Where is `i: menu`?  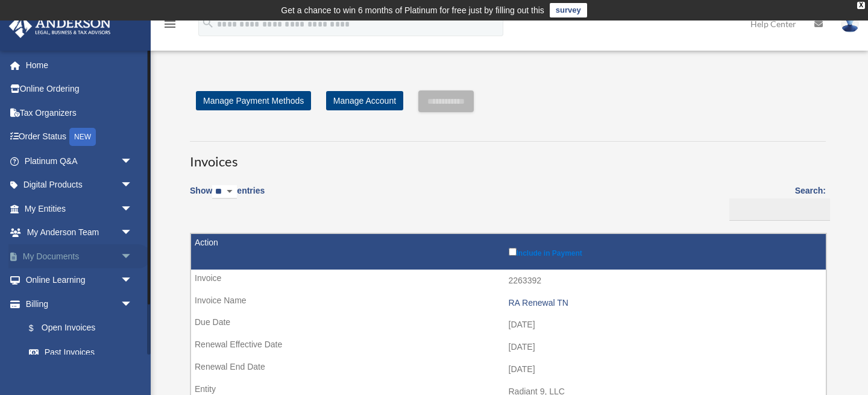
i: menu is located at coordinates (170, 24).